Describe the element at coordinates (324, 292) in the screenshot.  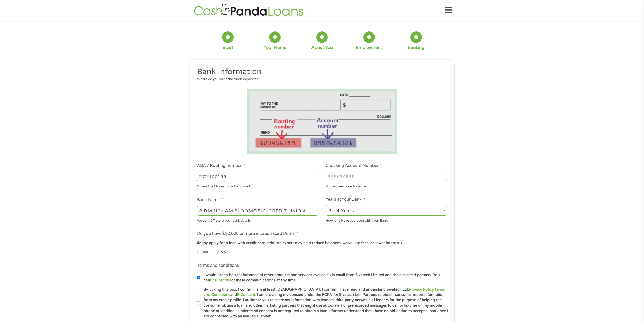
I see `a: Terms and Conditions` at that location.